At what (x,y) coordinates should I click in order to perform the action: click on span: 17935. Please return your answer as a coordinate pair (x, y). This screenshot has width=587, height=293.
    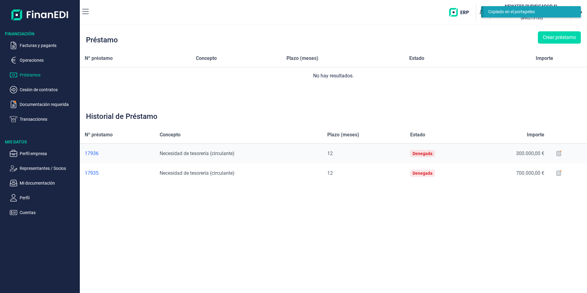
    Looking at the image, I should click on (92, 173).